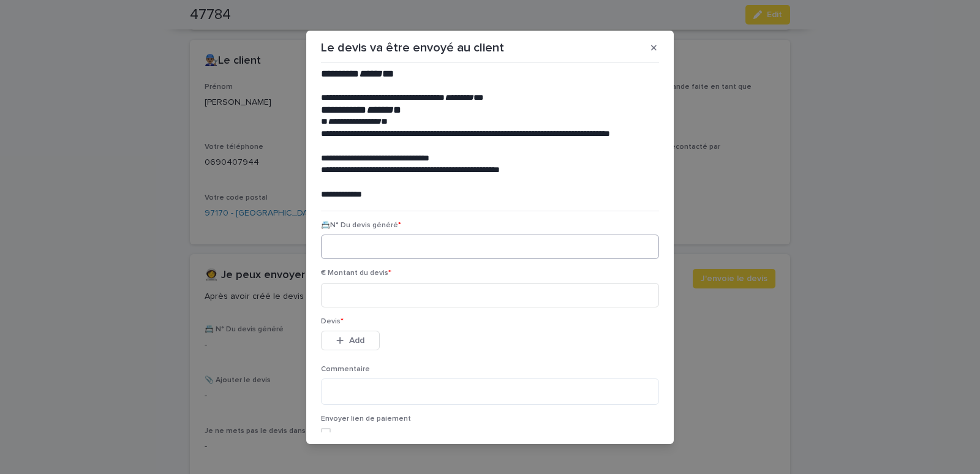  Describe the element at coordinates (412, 47) in the screenshot. I see `p: Le devis va être envoyé au client` at that location.